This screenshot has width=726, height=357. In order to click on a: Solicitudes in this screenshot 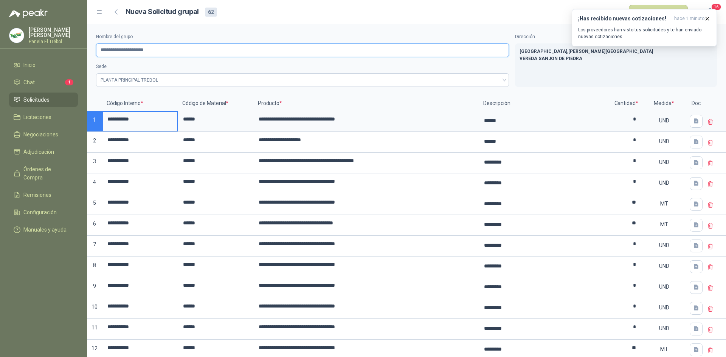, I will do `click(43, 100)`.